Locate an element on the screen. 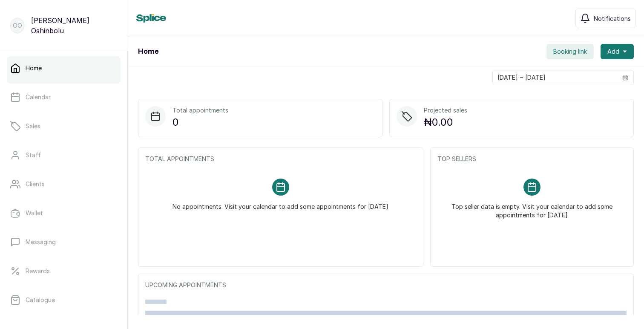 The image size is (644, 329). p: 0 is located at coordinates (200, 122).